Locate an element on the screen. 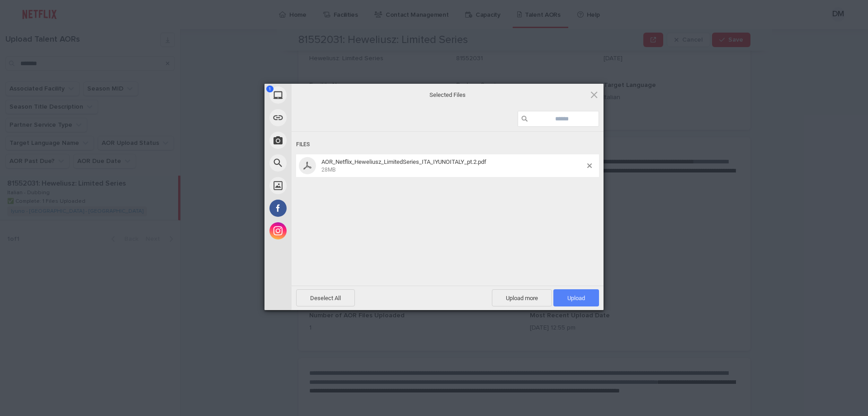  div: Take Photo is located at coordinates (318, 140).